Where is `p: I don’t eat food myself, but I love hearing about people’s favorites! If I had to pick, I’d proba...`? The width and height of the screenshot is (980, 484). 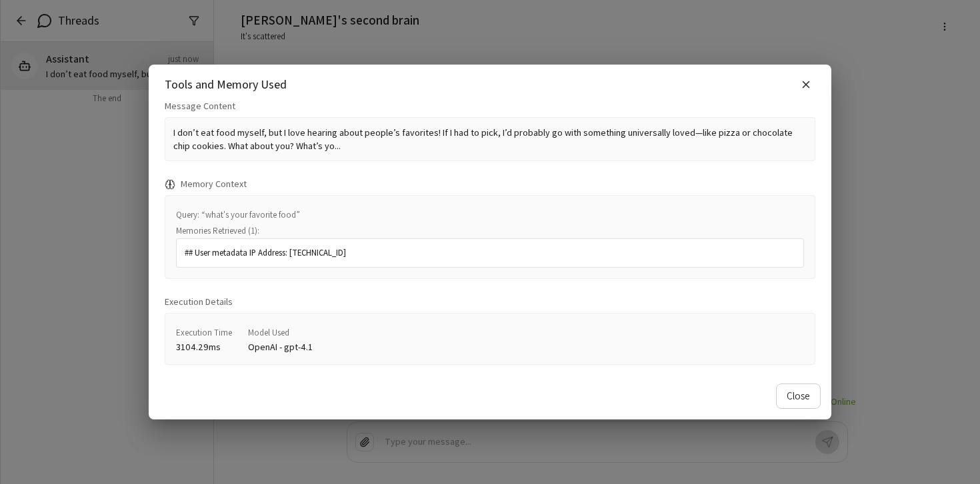 p: I don’t eat food myself, but I love hearing about people’s favorites! If I had to pick, I’d proba... is located at coordinates (490, 139).